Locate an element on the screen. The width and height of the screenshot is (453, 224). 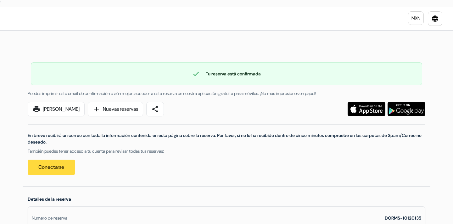
i: language is located at coordinates (435, 19).